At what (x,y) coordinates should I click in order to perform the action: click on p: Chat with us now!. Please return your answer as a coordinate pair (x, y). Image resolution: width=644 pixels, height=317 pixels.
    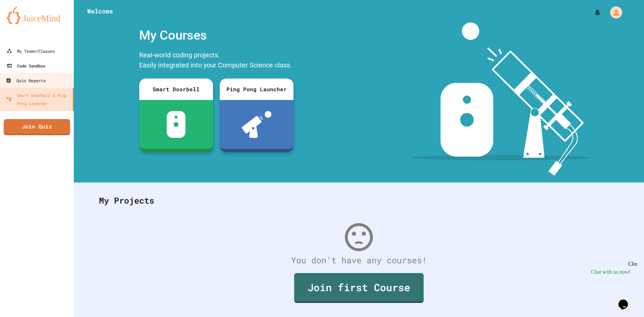
    Looking at the image, I should click on (24, 11).